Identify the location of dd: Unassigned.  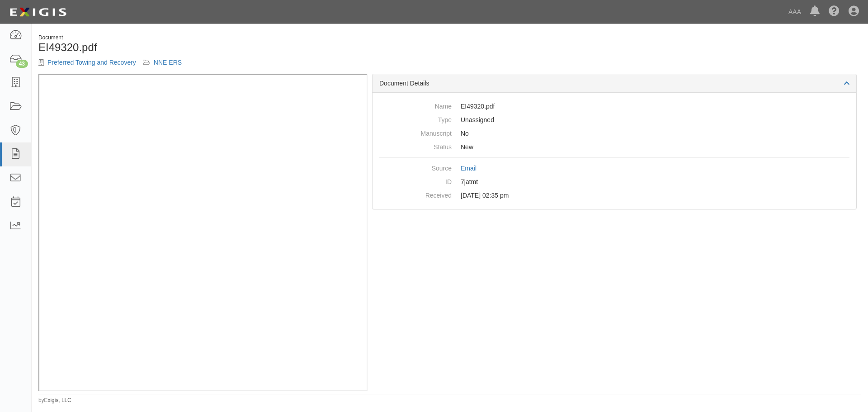
(615, 120).